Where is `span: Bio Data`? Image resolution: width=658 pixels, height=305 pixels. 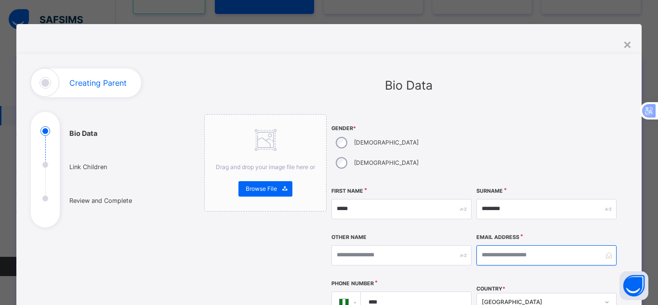
span: Bio Data is located at coordinates (409, 85).